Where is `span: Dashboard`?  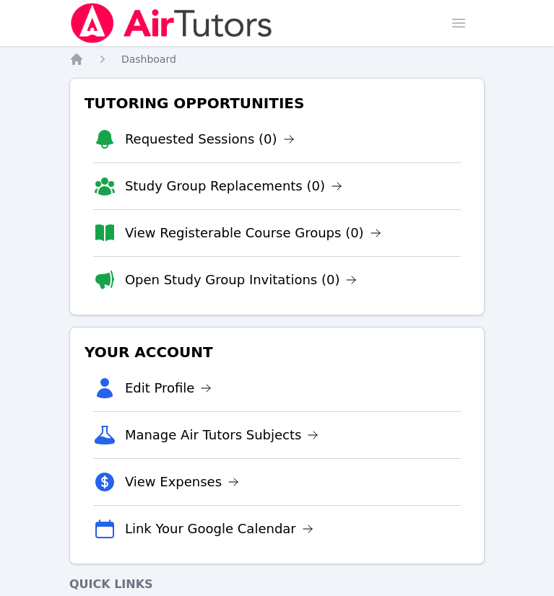 span: Dashboard is located at coordinates (149, 59).